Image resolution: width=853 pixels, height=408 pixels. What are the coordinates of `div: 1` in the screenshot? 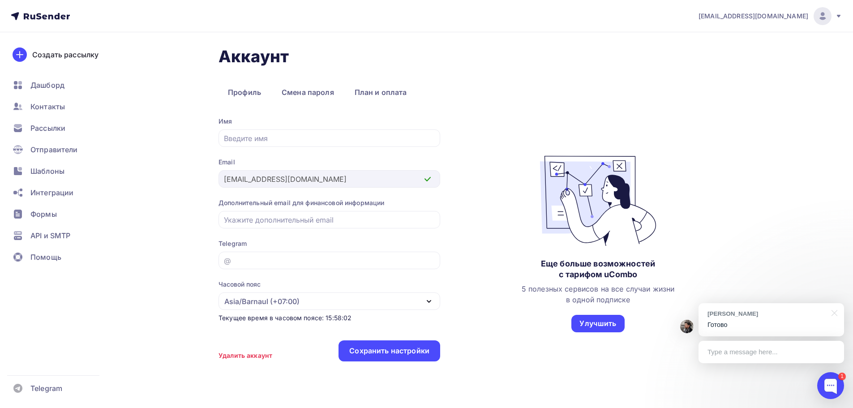 It's located at (842, 376).